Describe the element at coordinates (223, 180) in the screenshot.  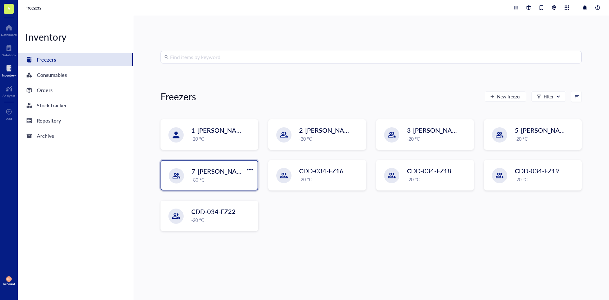
I see `div: -80 °C` at that location.